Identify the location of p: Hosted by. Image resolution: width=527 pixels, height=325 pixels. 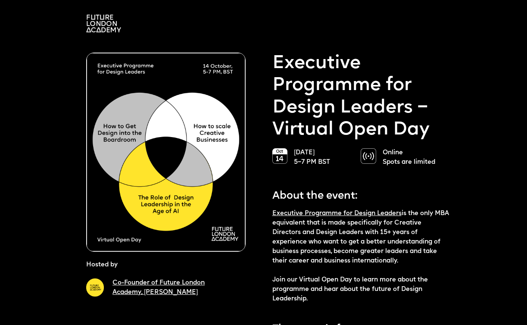
(102, 265).